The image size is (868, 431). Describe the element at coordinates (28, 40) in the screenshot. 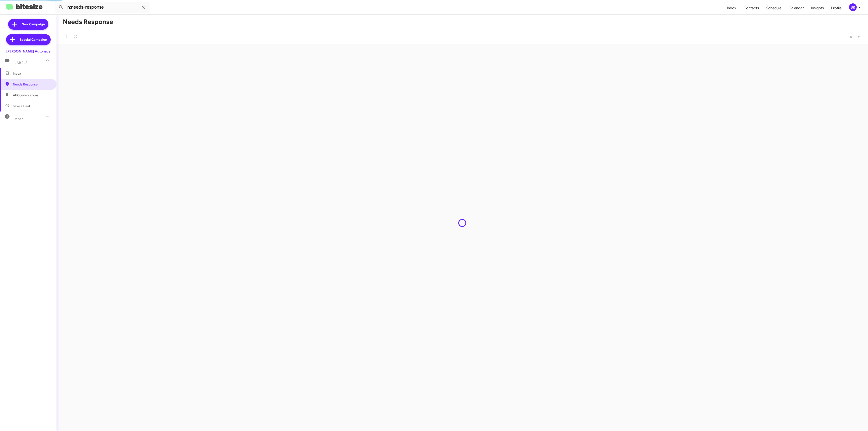

I see `a: Special Campaign` at that location.